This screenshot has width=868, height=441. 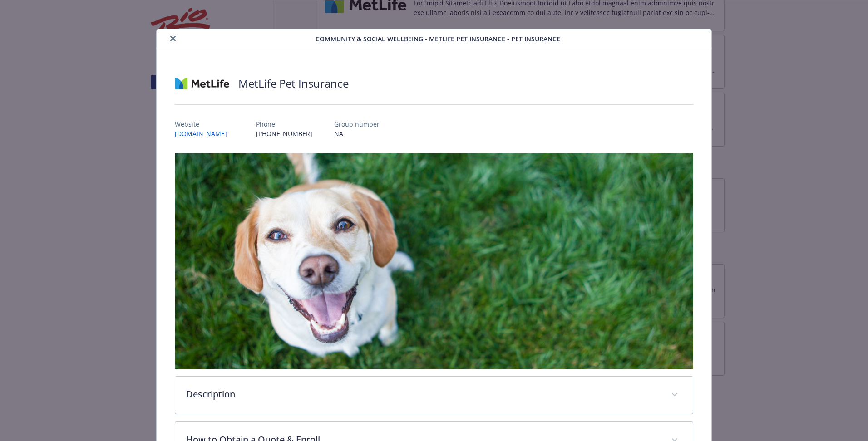 I want to click on p: NA, so click(x=357, y=133).